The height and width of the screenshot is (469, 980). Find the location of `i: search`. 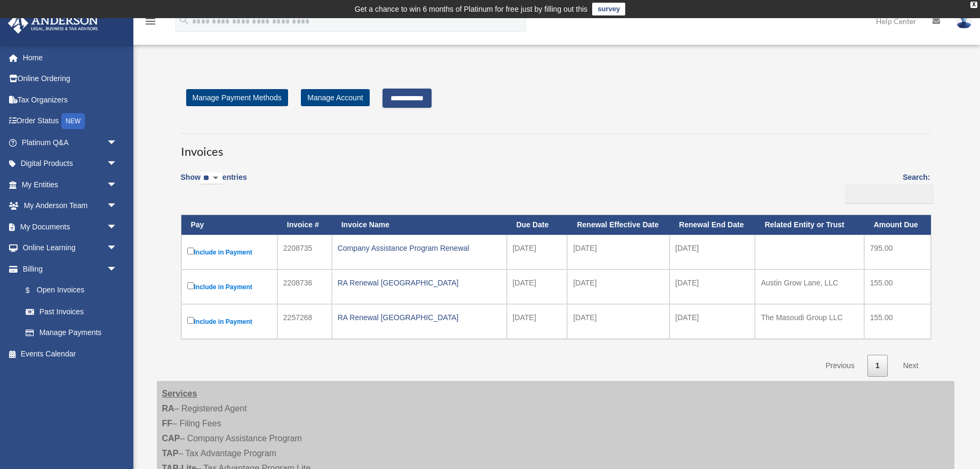

i: search is located at coordinates (184, 20).